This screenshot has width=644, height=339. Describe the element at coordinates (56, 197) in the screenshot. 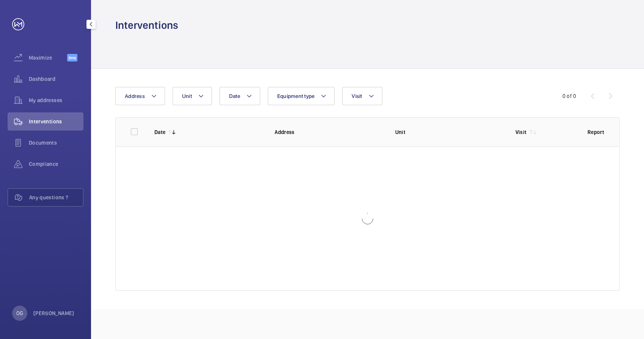

I see `span: Any questions ?` at that location.